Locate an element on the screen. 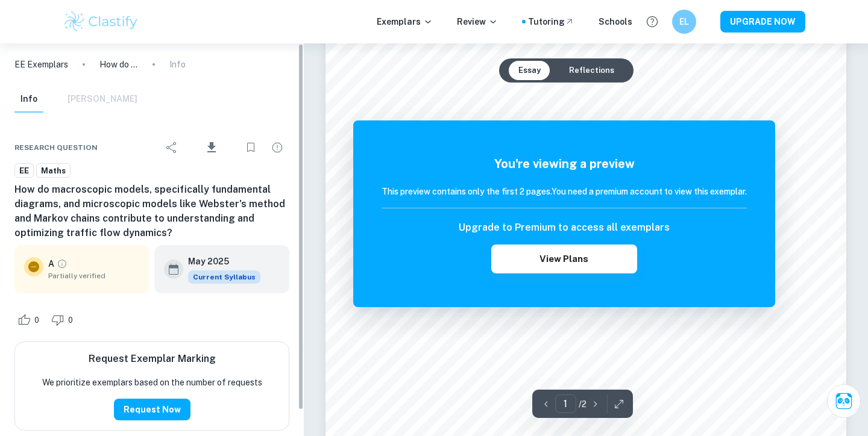 This screenshot has width=868, height=436. p: A is located at coordinates (51, 264).